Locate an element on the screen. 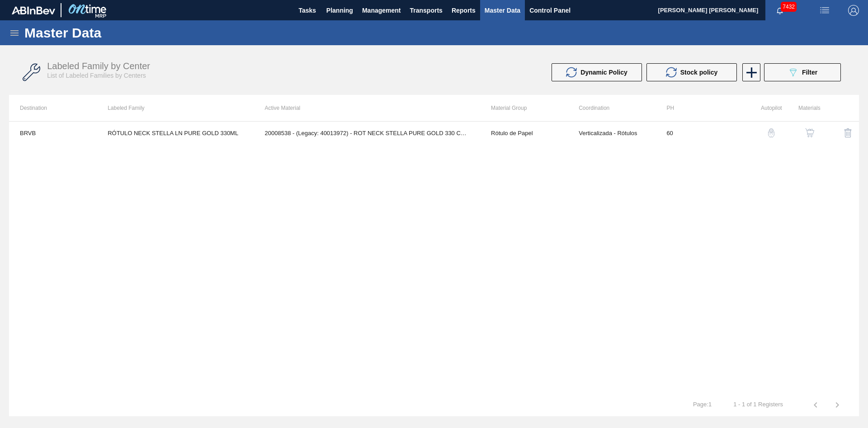 Image resolution: width=868 pixels, height=428 pixels. td: RÓTULO NECK STELLA LN PURE GOLD 330ML is located at coordinates (175, 133).